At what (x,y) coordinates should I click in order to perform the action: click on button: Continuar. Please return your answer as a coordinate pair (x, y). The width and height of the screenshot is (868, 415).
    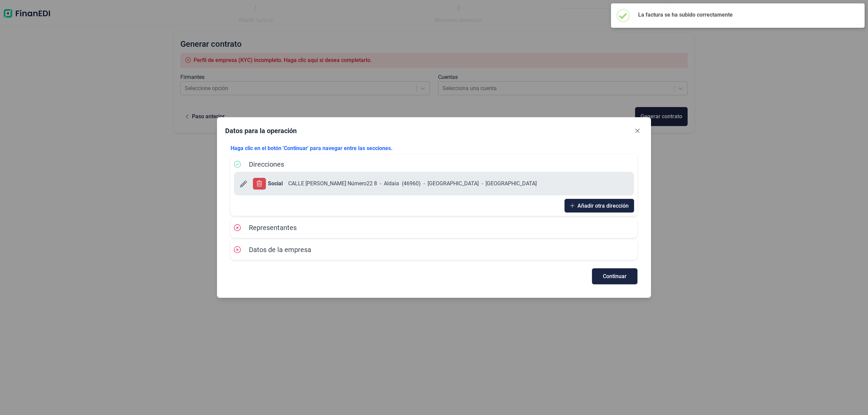
    Looking at the image, I should click on (614, 276).